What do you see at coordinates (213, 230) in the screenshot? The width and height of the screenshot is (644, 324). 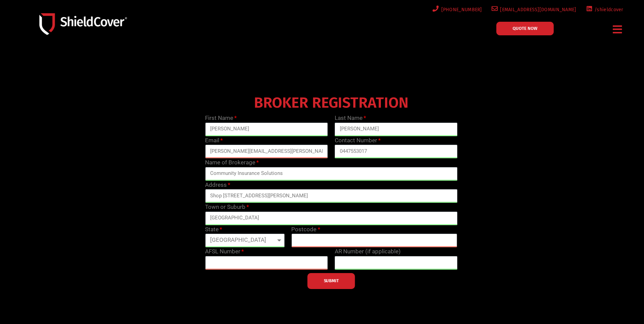 I see `label: State` at bounding box center [213, 230].